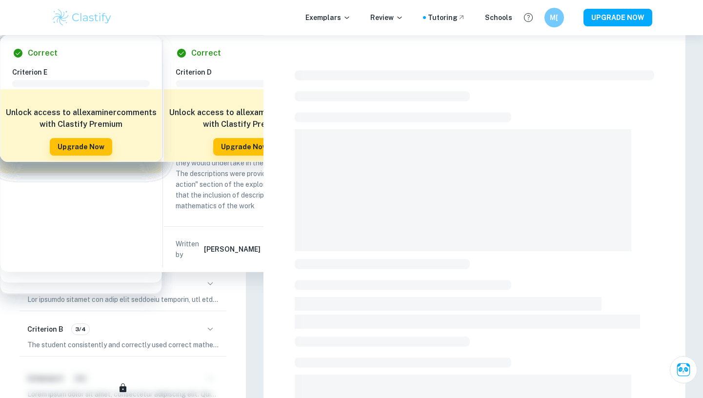 The width and height of the screenshot is (703, 398). Describe the element at coordinates (328, 18) in the screenshot. I see `p: Exemplars` at that location.